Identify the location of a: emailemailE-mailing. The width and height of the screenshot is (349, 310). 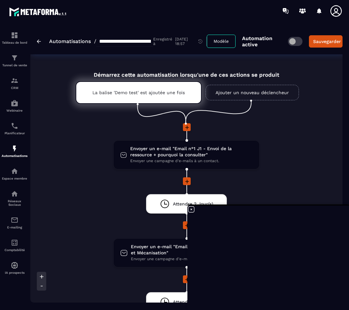
(15, 222).